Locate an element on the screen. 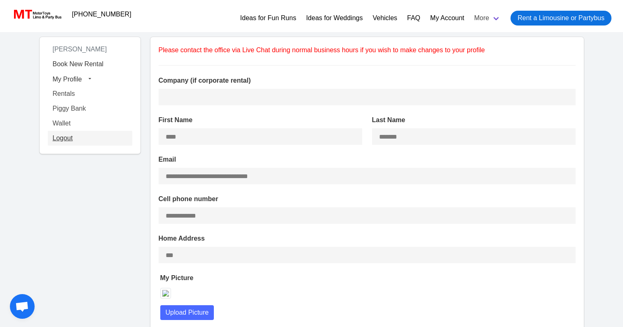 This screenshot has height=327, width=623. a: Piggy Bank is located at coordinates (90, 109).